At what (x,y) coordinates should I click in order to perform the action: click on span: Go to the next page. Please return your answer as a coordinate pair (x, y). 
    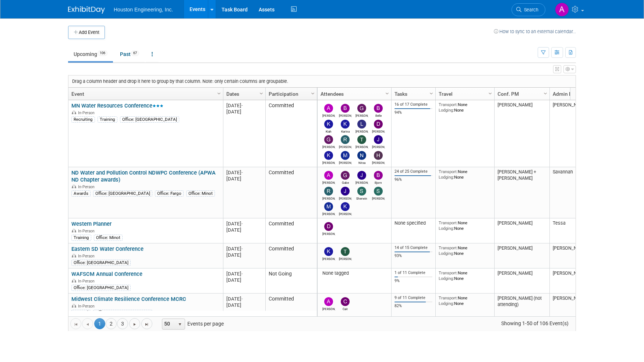
    Looking at the image, I should click on (135, 325).